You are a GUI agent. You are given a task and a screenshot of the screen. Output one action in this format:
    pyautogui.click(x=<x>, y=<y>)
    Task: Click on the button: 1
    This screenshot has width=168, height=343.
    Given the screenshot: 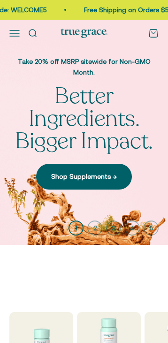 What is the action you would take?
    pyautogui.click(x=76, y=228)
    